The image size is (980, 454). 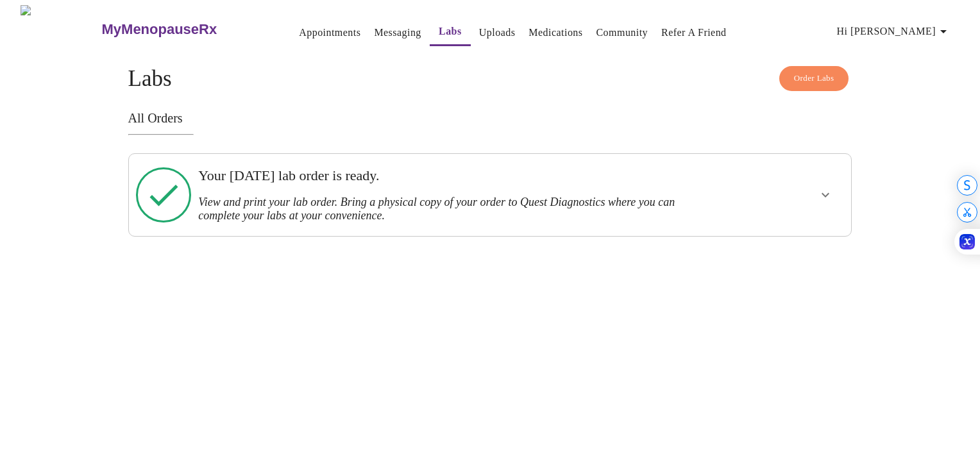 What do you see at coordinates (555, 33) in the screenshot?
I see `a: Medications` at bounding box center [555, 33].